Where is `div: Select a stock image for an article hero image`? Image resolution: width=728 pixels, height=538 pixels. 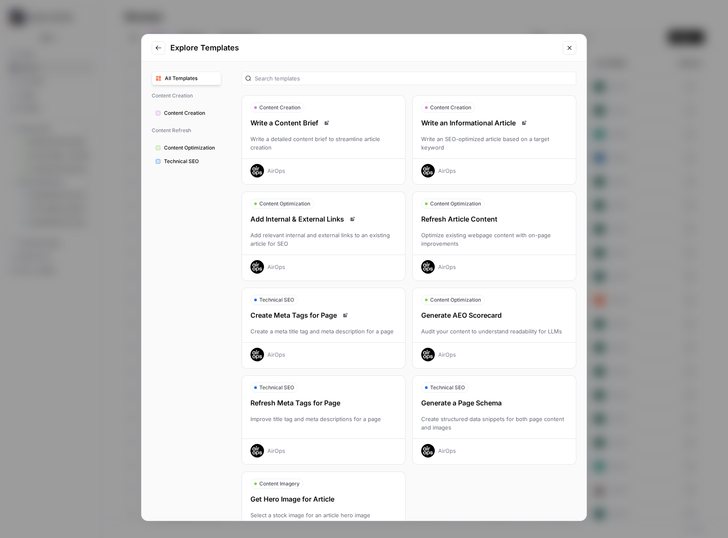
div: Select a stock image for an article hero image is located at coordinates (323, 515).